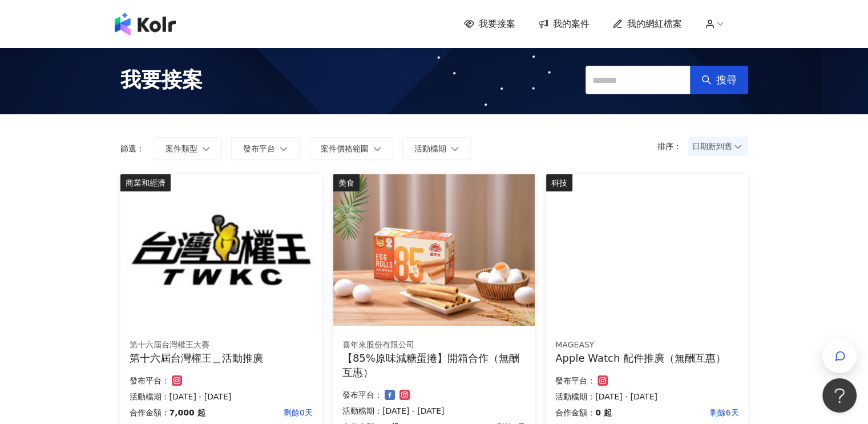 This screenshot has width=868, height=424. What do you see at coordinates (345, 149) in the screenshot?
I see `span: 案件價格範圍` at bounding box center [345, 149].